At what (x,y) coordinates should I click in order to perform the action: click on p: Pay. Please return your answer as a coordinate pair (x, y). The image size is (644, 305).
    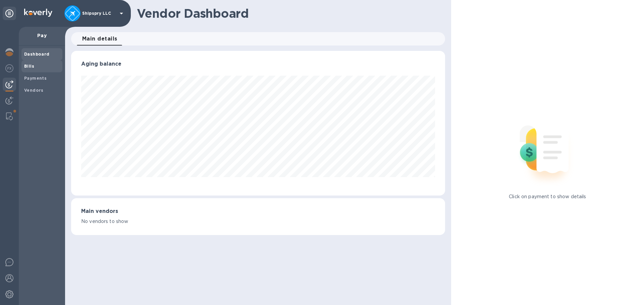
    Looking at the image, I should click on (42, 36).